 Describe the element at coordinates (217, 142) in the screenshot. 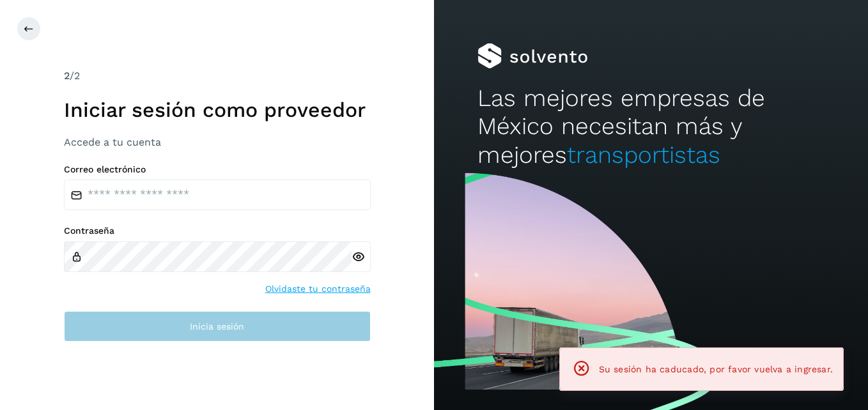

I see `h3: Accede a tu cuenta` at that location.